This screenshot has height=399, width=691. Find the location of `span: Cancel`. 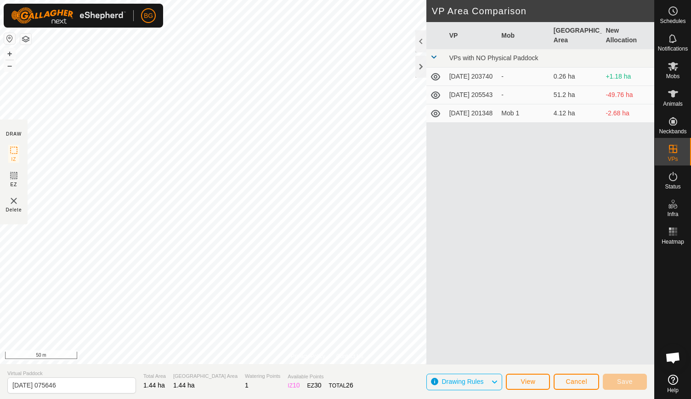

span: Cancel is located at coordinates (576, 381).